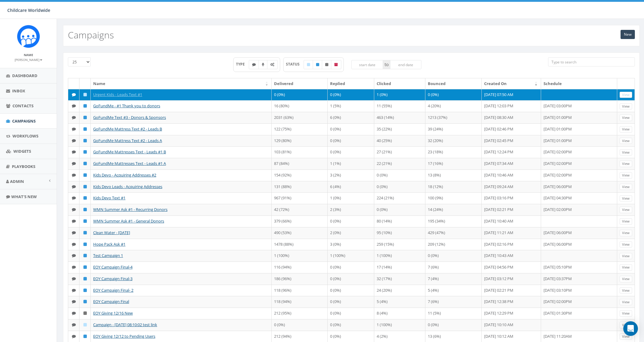 This screenshot has height=342, width=644. What do you see at coordinates (591, 62) in the screenshot?
I see `input: Type to search` at bounding box center [591, 62].